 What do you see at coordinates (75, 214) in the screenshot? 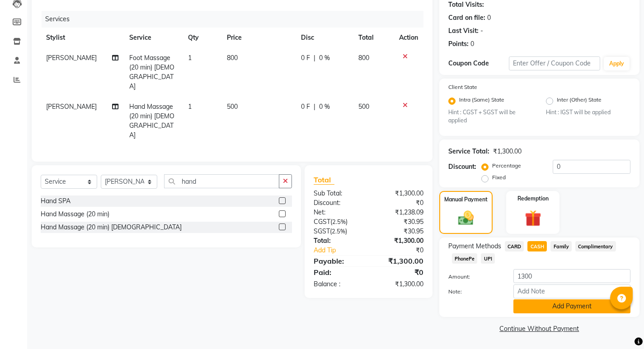
I see `div: Hand Massage (20 min)` at bounding box center [75, 214].